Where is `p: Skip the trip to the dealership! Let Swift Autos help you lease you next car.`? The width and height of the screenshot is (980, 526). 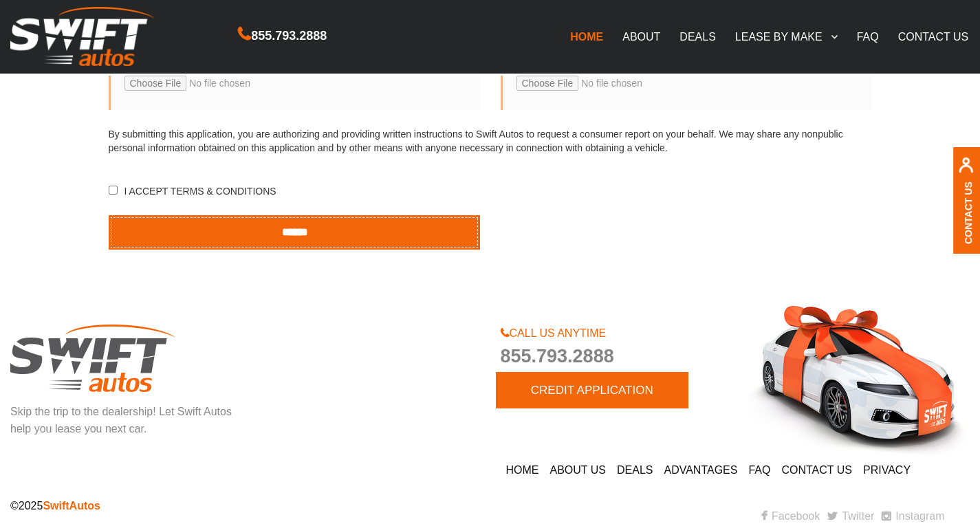 p: Skip the trip to the dealership! Let Swift Autos help you lease you next car. is located at coordinates (123, 421).